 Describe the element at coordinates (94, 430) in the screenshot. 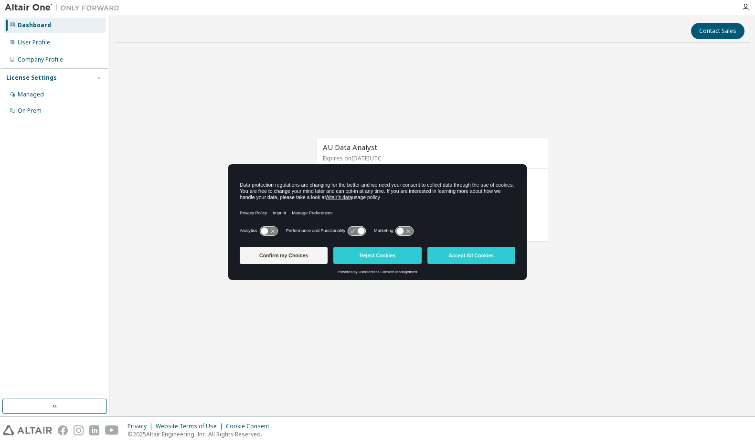

I see `img: linkedin.svg` at that location.